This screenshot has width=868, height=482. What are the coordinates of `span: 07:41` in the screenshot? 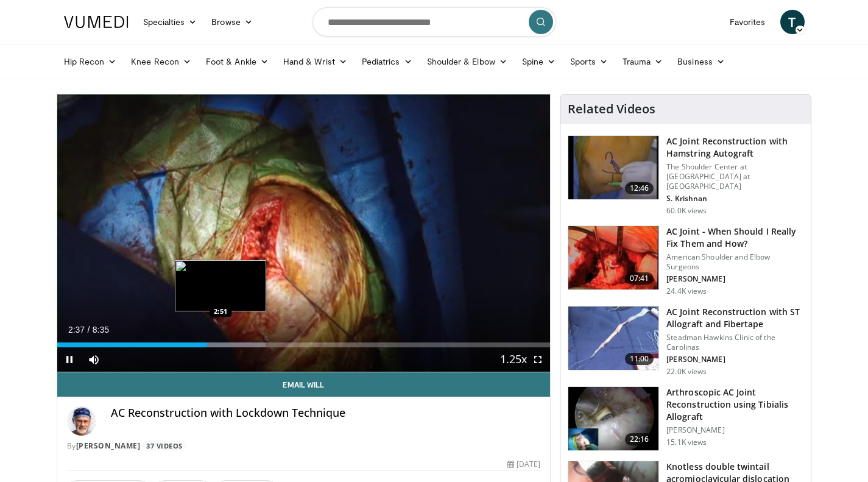 It's located at (639, 279).